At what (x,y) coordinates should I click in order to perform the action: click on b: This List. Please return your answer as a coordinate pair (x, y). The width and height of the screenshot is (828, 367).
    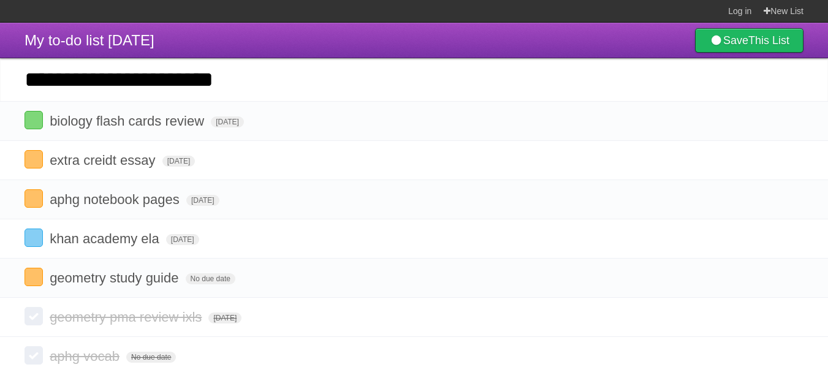
    Looking at the image, I should click on (768, 40).